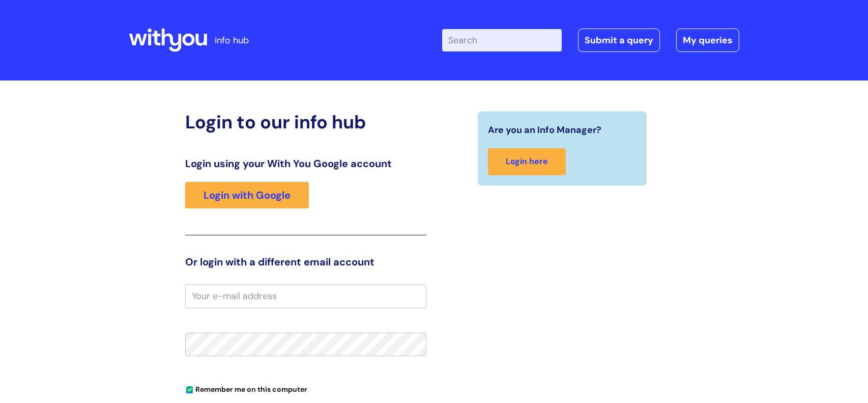 The width and height of the screenshot is (868, 403). What do you see at coordinates (526, 162) in the screenshot?
I see `a: Login here` at bounding box center [526, 162].